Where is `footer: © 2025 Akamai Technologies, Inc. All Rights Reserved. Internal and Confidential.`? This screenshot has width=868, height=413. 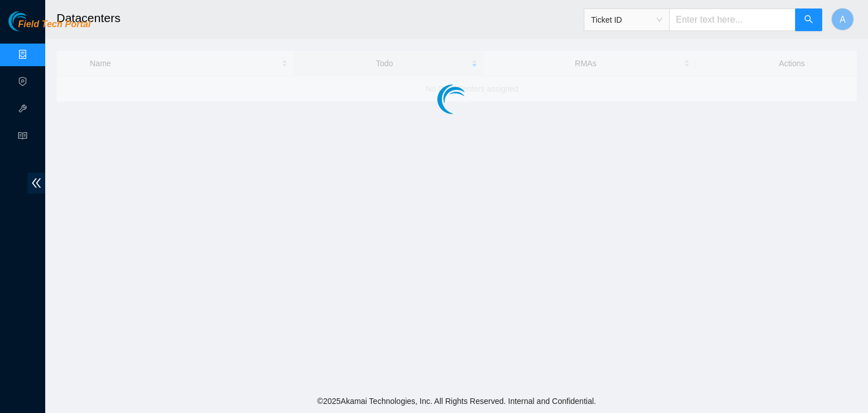 footer: © 2025 Akamai Technologies, Inc. All Rights Reserved. Internal and Confidential. is located at coordinates (457, 401).